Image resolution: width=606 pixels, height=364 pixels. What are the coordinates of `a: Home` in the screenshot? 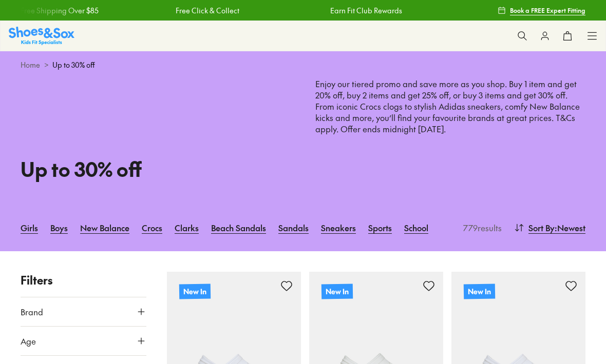 It's located at (30, 65).